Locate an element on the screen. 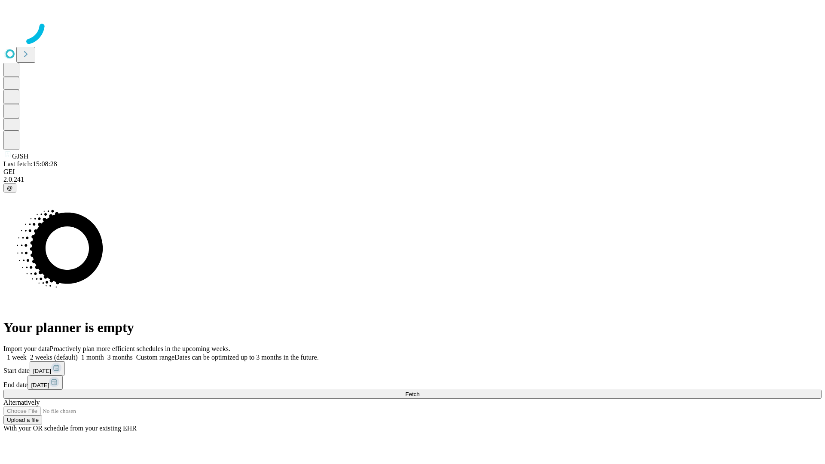 Image resolution: width=825 pixels, height=464 pixels. button: Upload a file is located at coordinates (23, 420).